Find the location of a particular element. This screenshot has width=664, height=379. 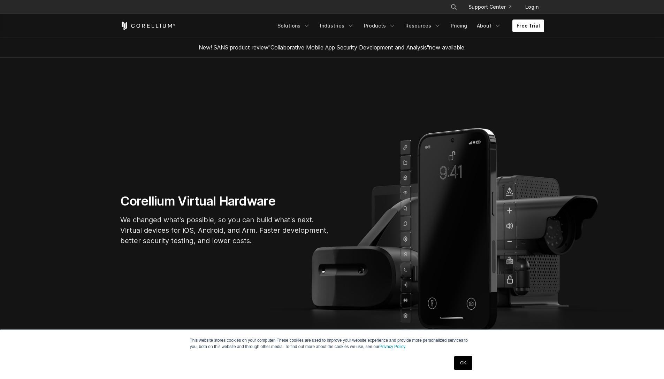

a: OK is located at coordinates (463, 363).